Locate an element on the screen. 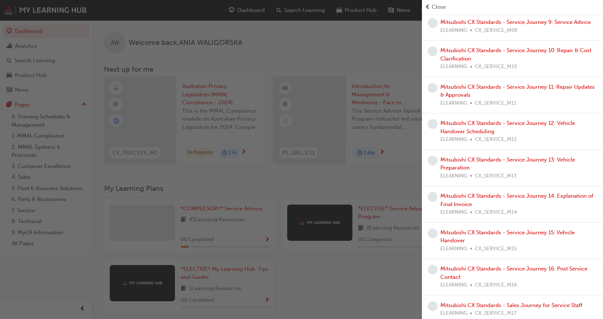  a: Mitsubishi CX Standards - Service Journey 13: Vehicle Preparation is located at coordinates (508, 164).